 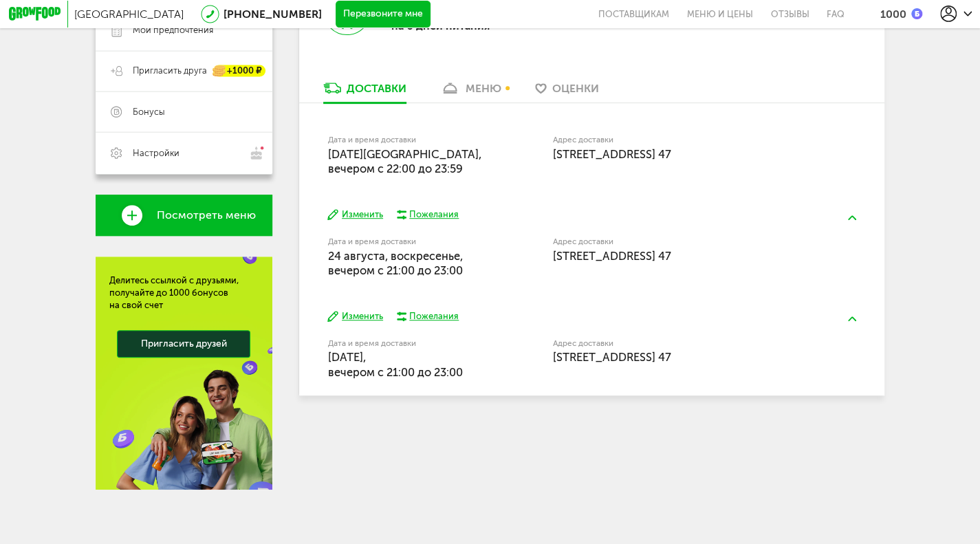 I want to click on div: +1000 ₽, so click(x=239, y=71).